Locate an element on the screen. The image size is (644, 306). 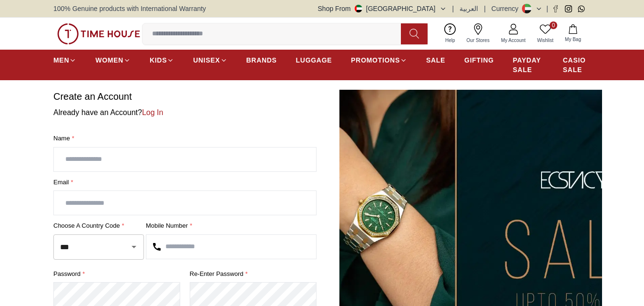
span: PAYDAY SALE is located at coordinates (529, 65).